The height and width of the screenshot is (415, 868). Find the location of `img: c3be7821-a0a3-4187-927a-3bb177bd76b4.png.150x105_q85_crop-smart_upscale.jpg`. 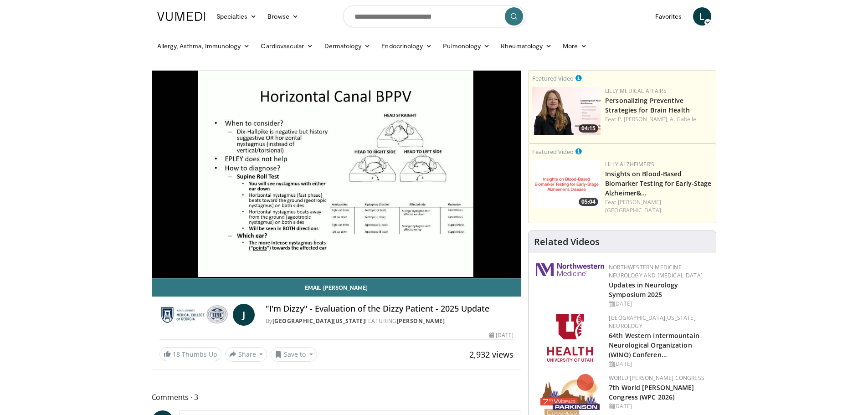

img: c3be7821-a0a3-4187-927a-3bb177bd76b4.png.150x105_q85_crop-smart_upscale.jpg is located at coordinates (566, 110).